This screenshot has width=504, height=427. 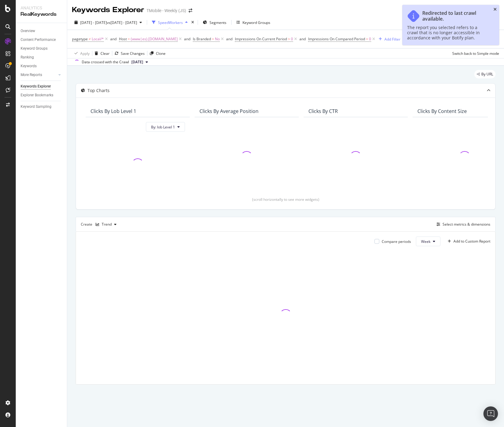 I want to click on button: Clear, so click(x=101, y=53).